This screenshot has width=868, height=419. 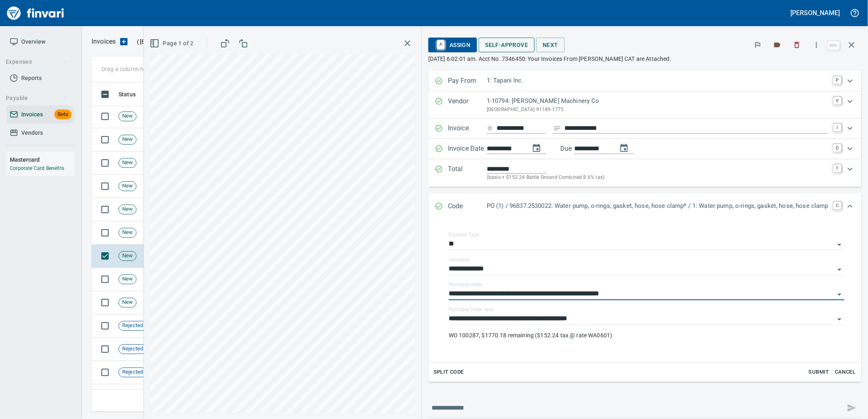 I want to click on button: More, so click(x=817, y=45).